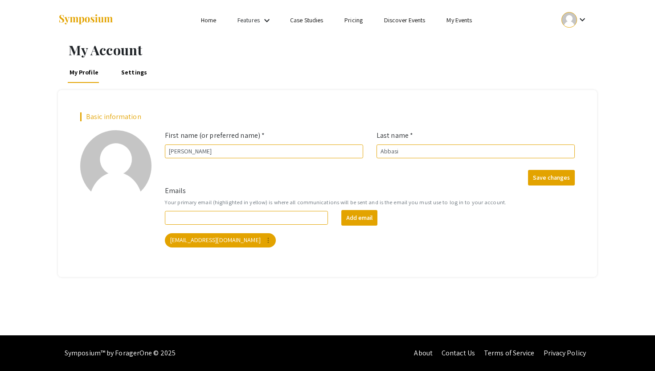  Describe the element at coordinates (395, 135) in the screenshot. I see `label: Last name *` at that location.